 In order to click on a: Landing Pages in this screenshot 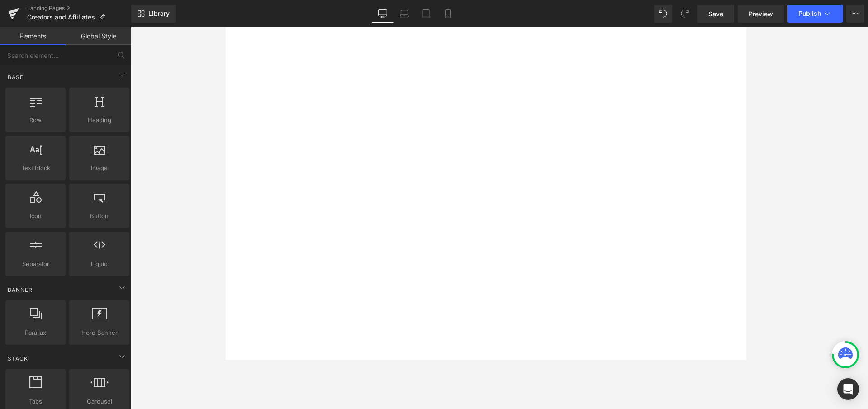, I will do `click(79, 8)`.